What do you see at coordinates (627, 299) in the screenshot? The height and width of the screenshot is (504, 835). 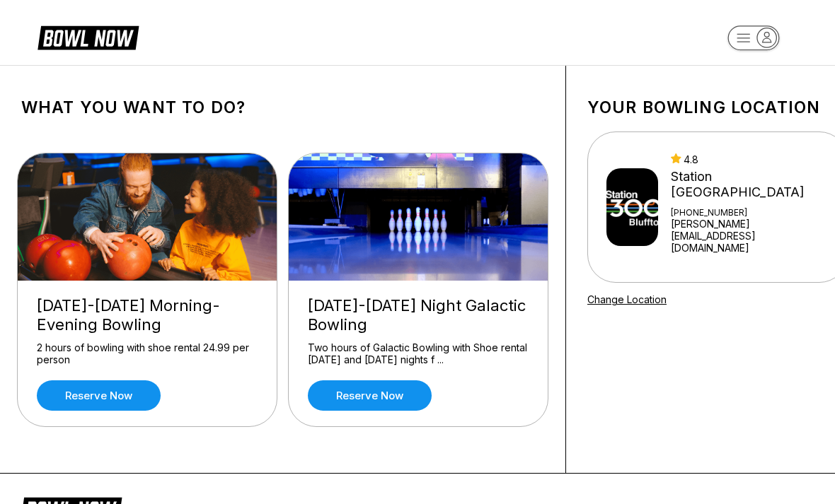 I see `a: Change Location` at bounding box center [627, 299].